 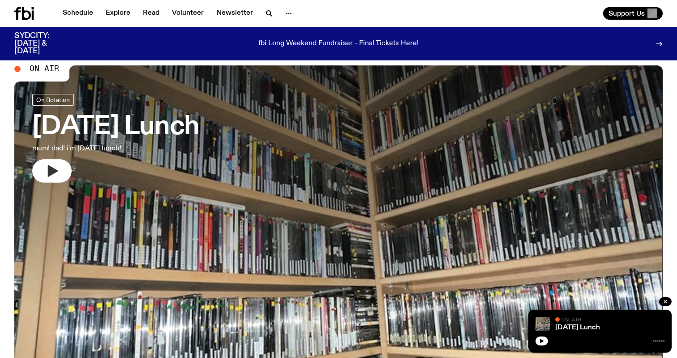 What do you see at coordinates (118, 13) in the screenshot?
I see `a: Explore` at bounding box center [118, 13].